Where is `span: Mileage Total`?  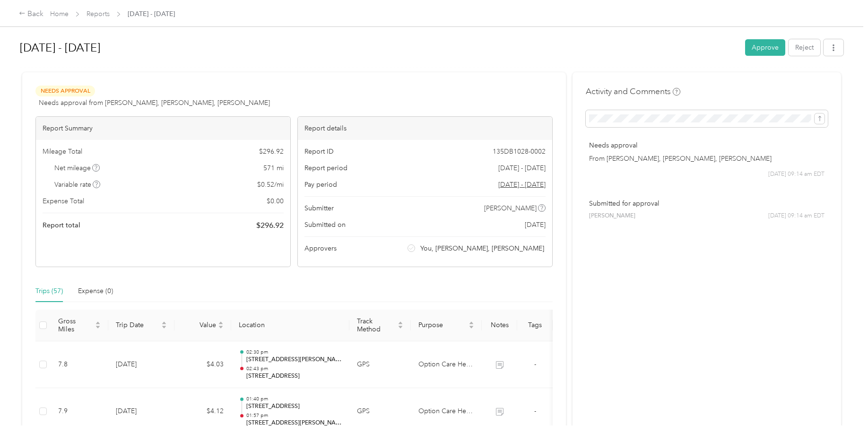
span: Mileage Total is located at coordinates (63, 151).